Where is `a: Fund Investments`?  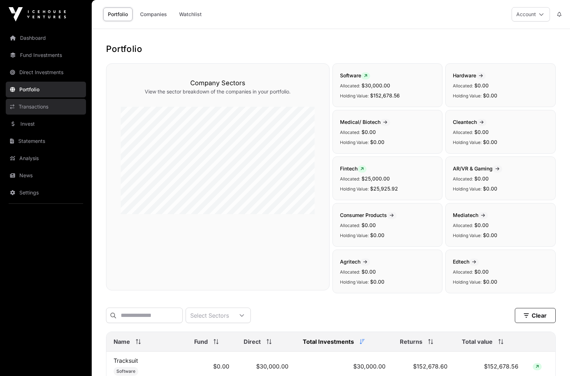
a: Fund Investments is located at coordinates (46, 55).